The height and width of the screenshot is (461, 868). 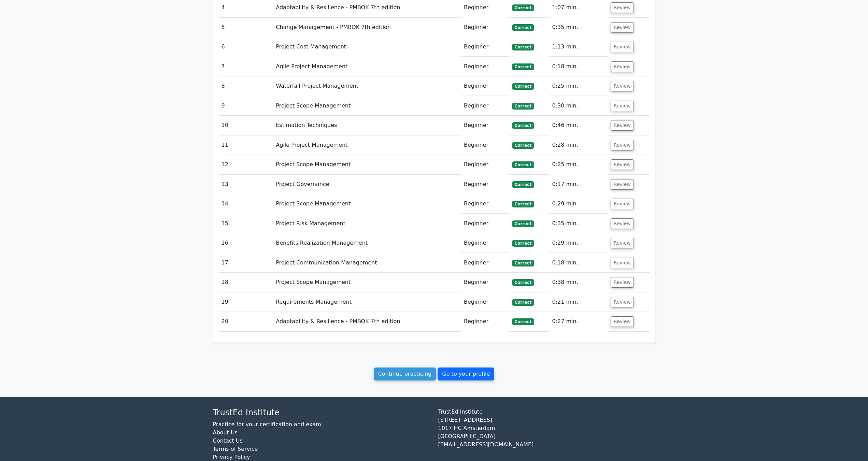 What do you see at coordinates (578, 282) in the screenshot?
I see `td: 0:38 min.` at bounding box center [578, 282].